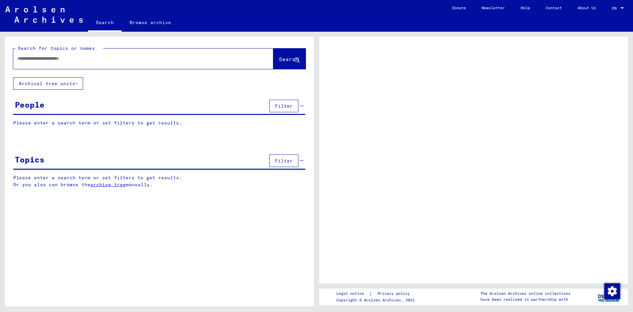 The width and height of the screenshot is (633, 312). What do you see at coordinates (159, 123) in the screenshot?
I see `p: Please enter a search term or set filters to get results.` at bounding box center [159, 123].